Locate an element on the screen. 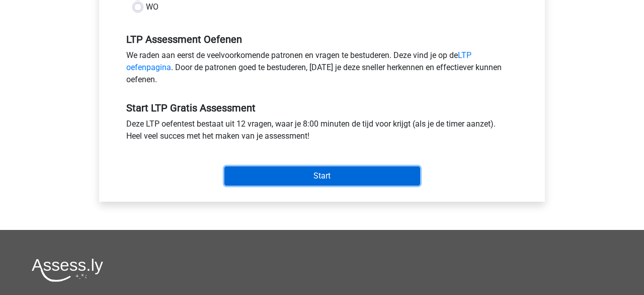  h5: LTP Assessment Oefenen is located at coordinates (322, 39).